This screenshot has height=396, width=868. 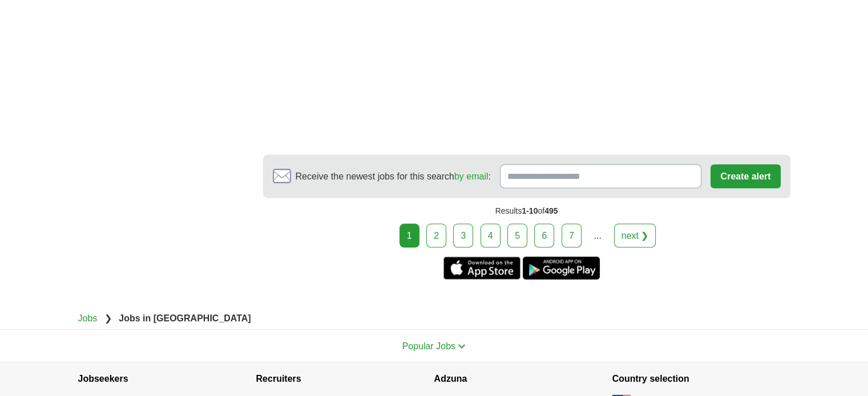 I want to click on span: Receive the newest jobs for this search :, so click(x=393, y=176).